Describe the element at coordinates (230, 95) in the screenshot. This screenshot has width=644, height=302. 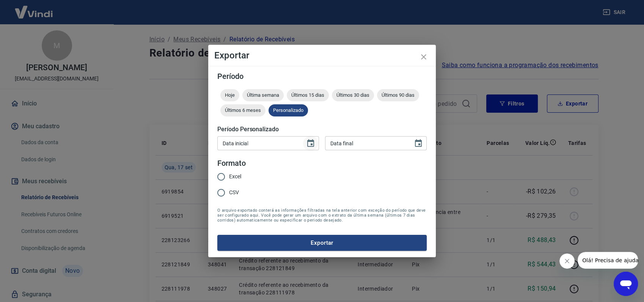
I see `span: Hoje` at that location.